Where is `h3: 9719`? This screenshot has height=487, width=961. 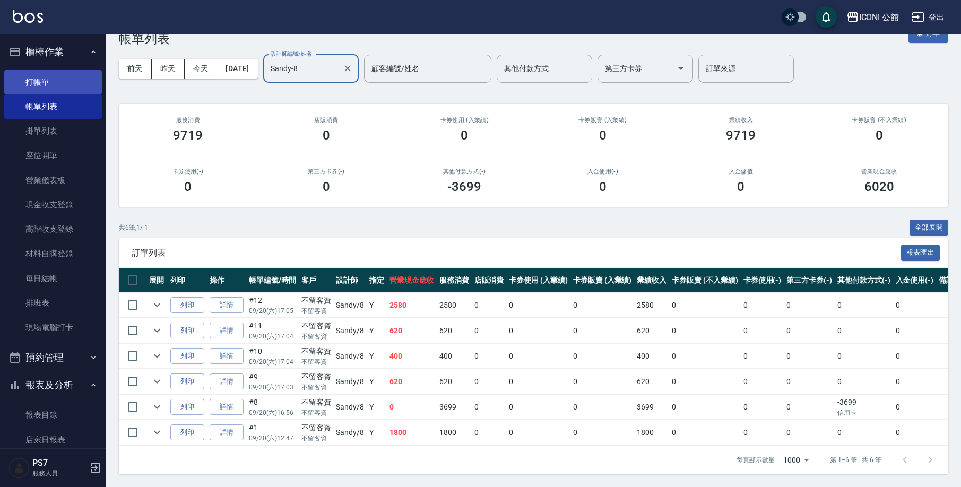
h3: 9719 is located at coordinates (188, 135).